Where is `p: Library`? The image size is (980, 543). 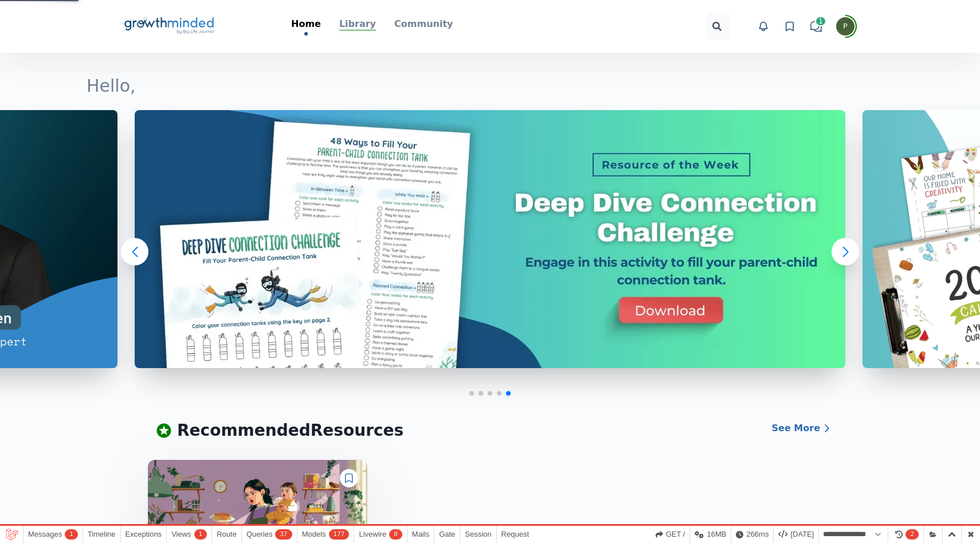 p: Library is located at coordinates (357, 24).